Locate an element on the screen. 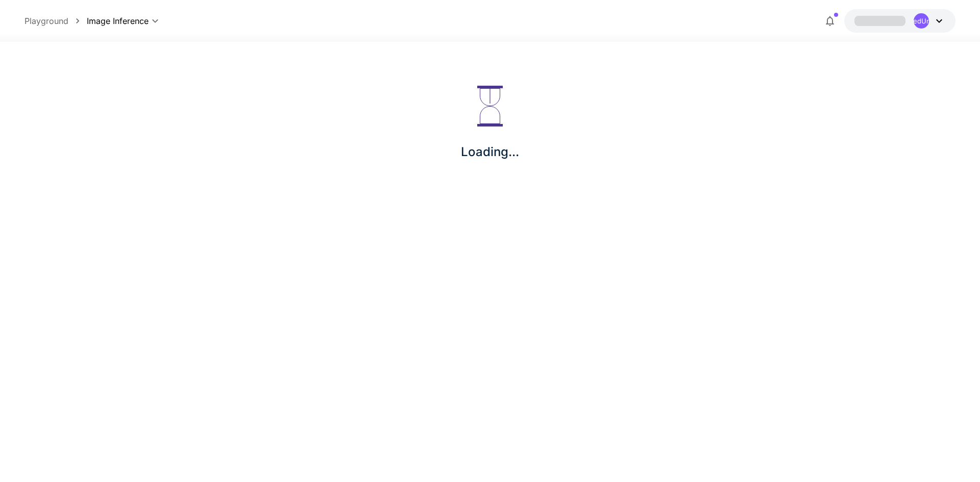 The width and height of the screenshot is (980, 482). span: Image Inference is located at coordinates (117, 21).